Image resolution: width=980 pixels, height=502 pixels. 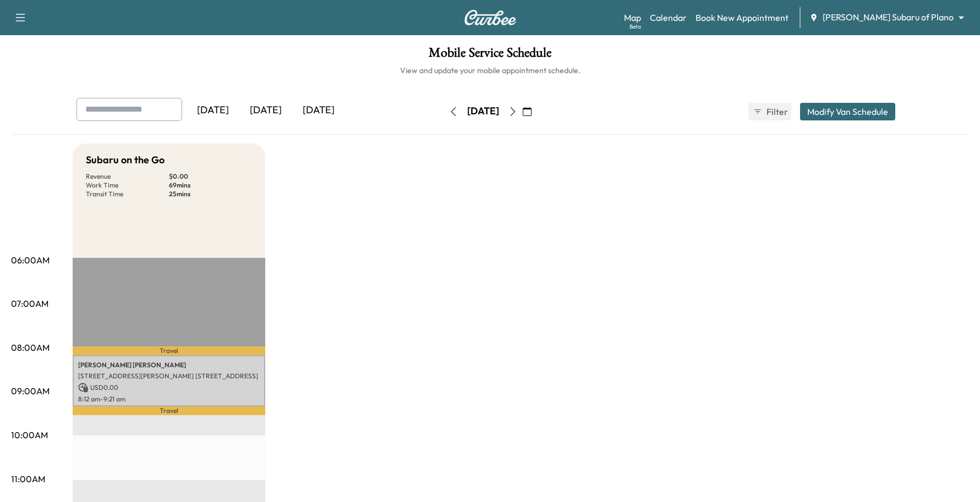 I want to click on h1: Mobile Service Schedule, so click(x=490, y=55).